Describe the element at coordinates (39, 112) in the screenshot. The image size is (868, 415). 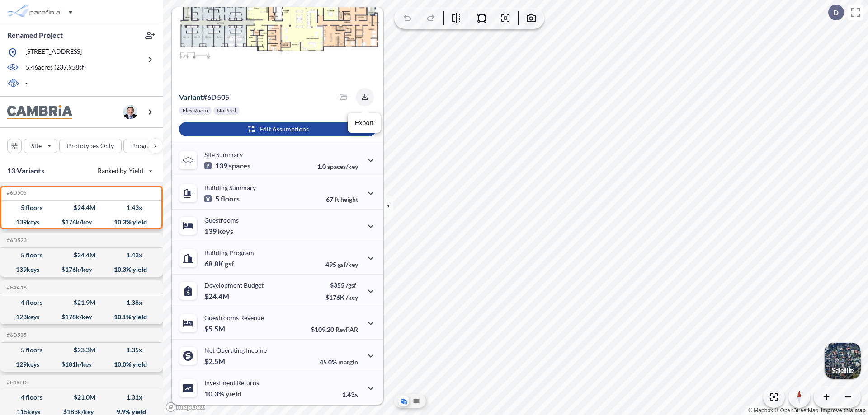
I see `img: BrandImage` at that location.